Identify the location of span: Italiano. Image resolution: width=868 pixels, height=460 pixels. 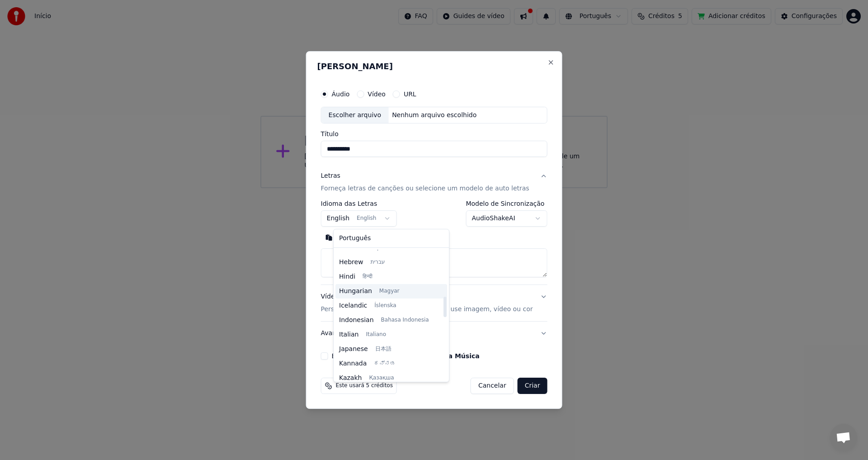
(376, 335).